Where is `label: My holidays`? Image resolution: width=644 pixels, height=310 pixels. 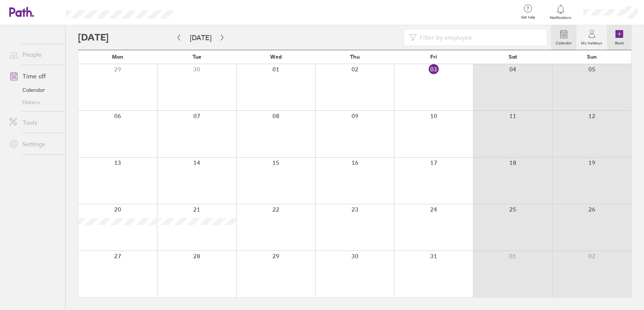
label: My holidays is located at coordinates (591, 42).